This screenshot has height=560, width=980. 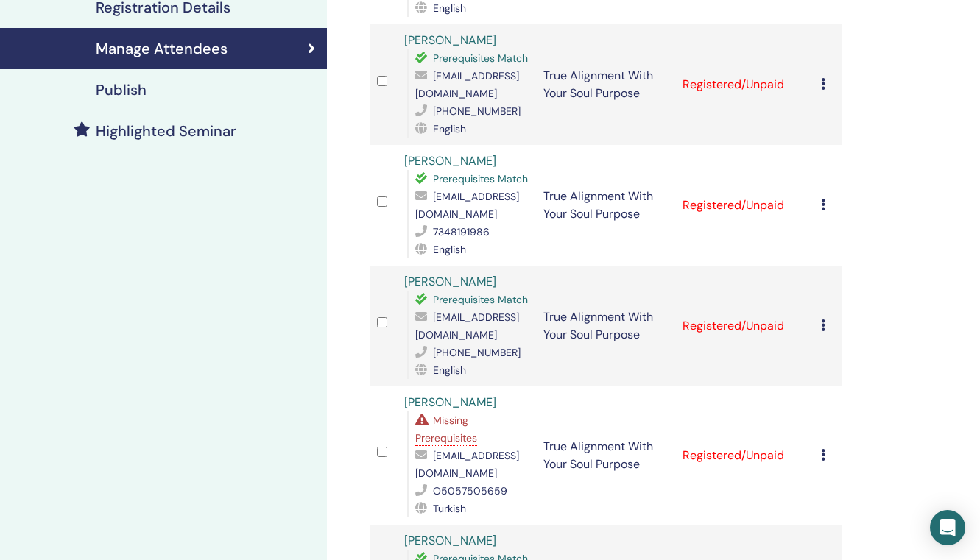 I want to click on span: 7348191986, so click(x=461, y=232).